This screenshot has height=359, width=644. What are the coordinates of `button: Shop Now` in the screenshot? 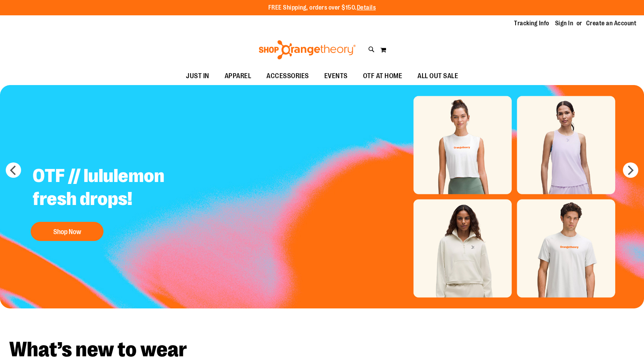 It's located at (68, 231).